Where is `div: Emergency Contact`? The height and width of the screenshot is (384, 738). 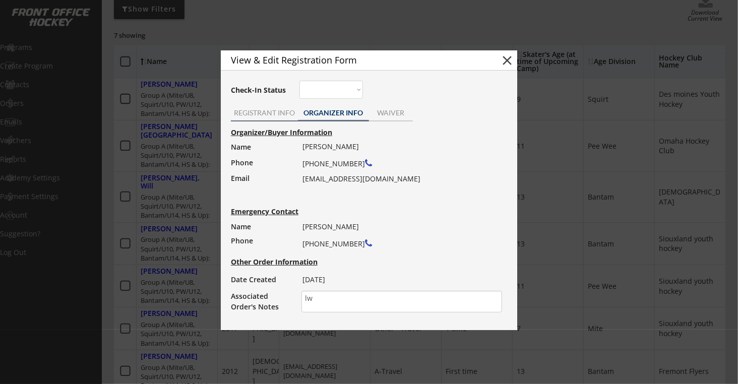 div: Emergency Contact is located at coordinates (269, 212).